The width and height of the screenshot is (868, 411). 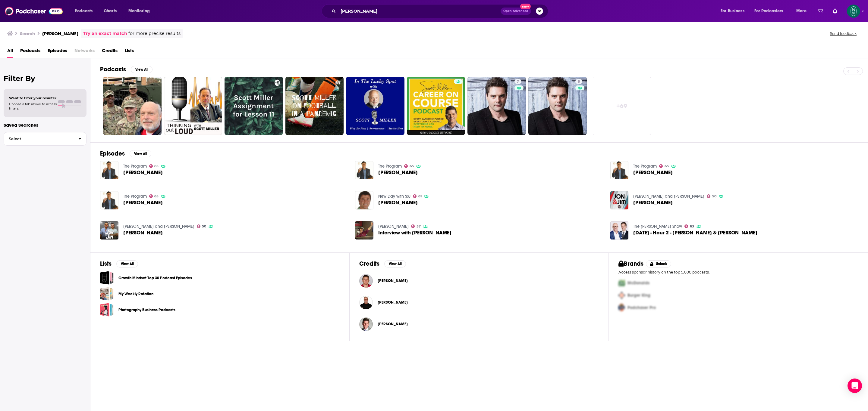 I want to click on h2: Credits, so click(x=369, y=264).